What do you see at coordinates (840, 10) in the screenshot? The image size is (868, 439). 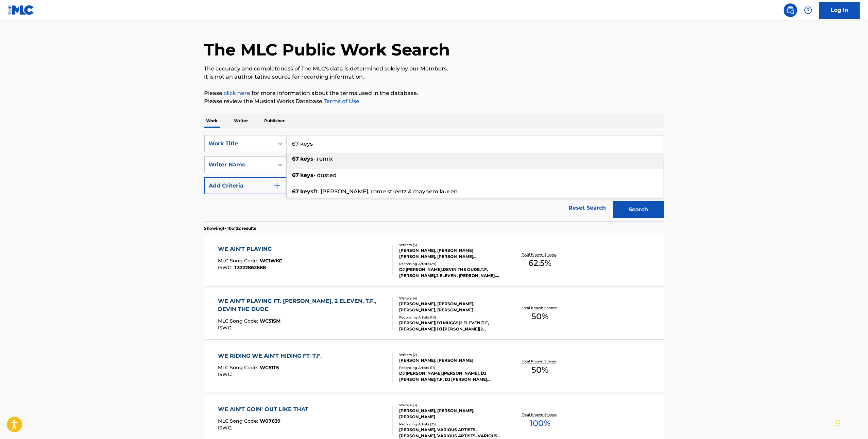 I see `a: Log In` at bounding box center [840, 10].